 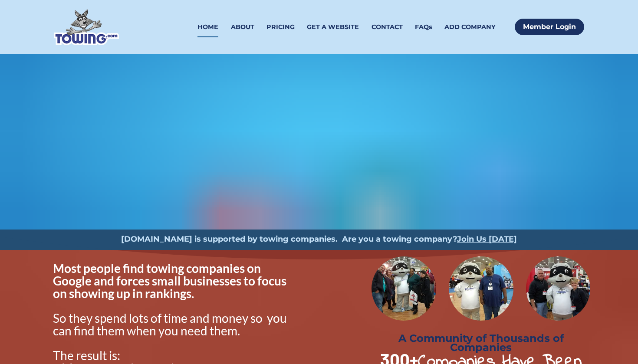 What do you see at coordinates (423, 27) in the screenshot?
I see `a: FAQs` at bounding box center [423, 27].